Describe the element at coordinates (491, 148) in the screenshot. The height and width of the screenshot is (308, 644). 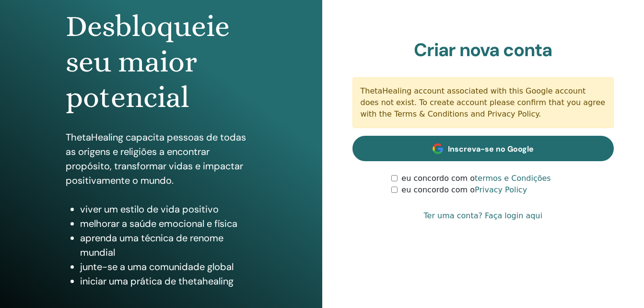
I see `span: Inscreva-se no Google` at that location.